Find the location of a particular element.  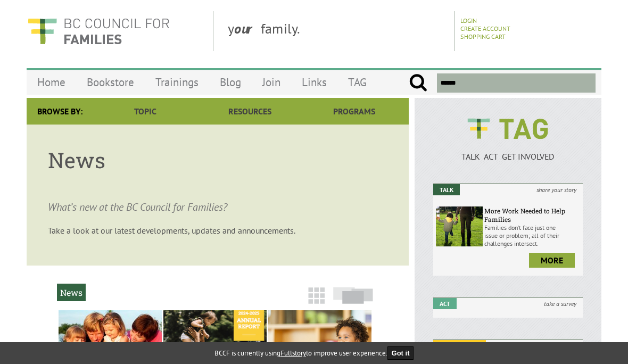

a: Resources is located at coordinates (249, 111).